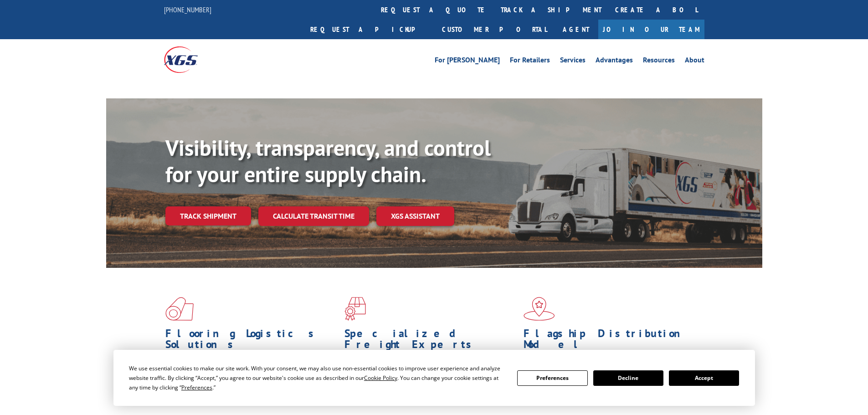 The width and height of the screenshot is (868, 415). I want to click on a: Advantages, so click(614, 61).